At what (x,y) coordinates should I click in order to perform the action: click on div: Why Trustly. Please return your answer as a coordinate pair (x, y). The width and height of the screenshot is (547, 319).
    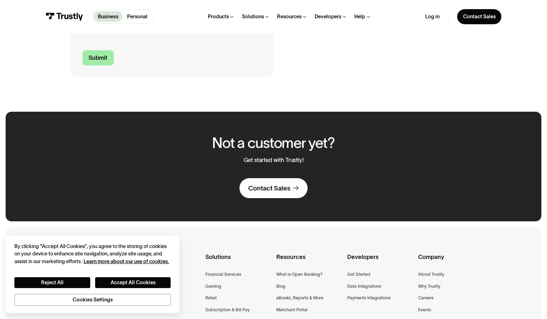
    Looking at the image, I should click on (429, 286).